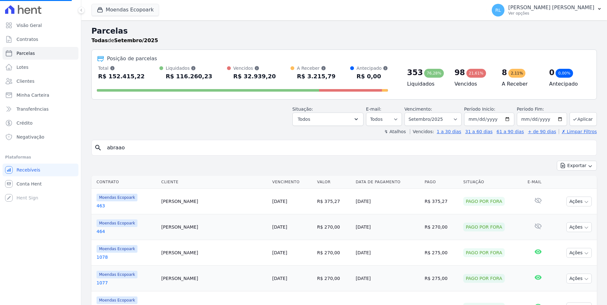 This screenshot has width=607, height=305. I want to click on button: Aplicar, so click(583, 119).